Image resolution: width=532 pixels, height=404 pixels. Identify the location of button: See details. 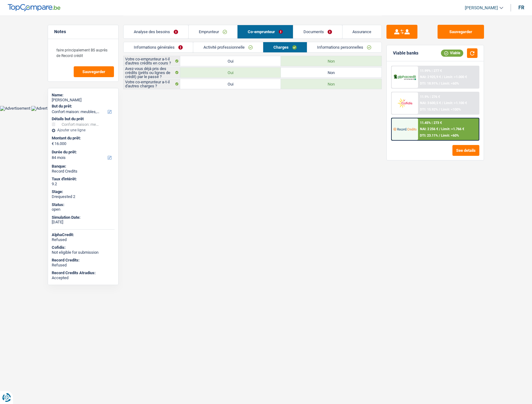
(465, 150).